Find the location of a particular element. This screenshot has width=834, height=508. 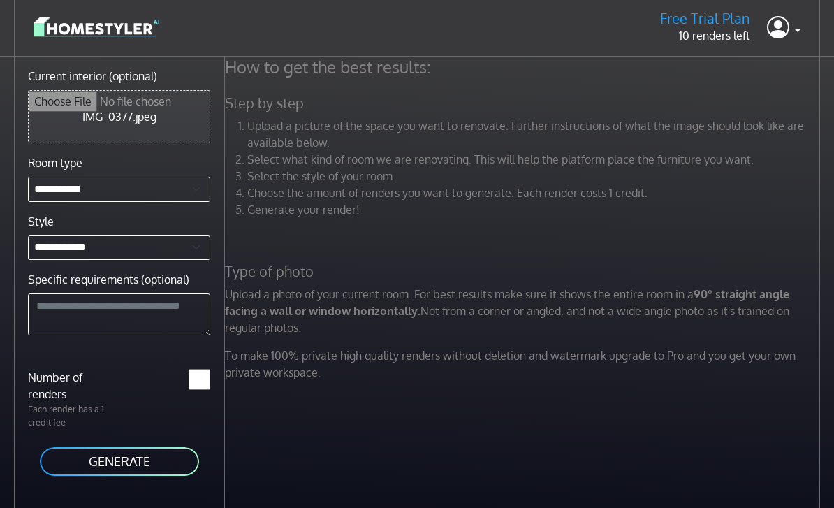

label: Number of renders is located at coordinates (69, 385).